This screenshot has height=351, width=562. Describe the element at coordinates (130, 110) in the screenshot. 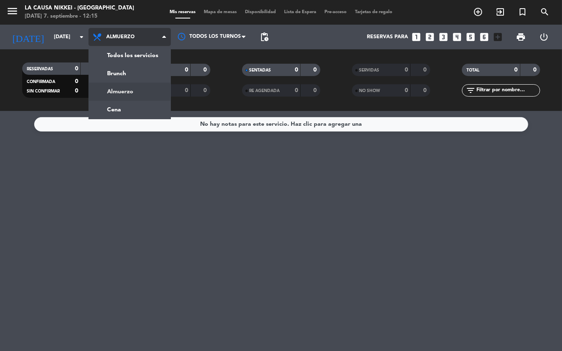

I see `a: Cena` at that location.